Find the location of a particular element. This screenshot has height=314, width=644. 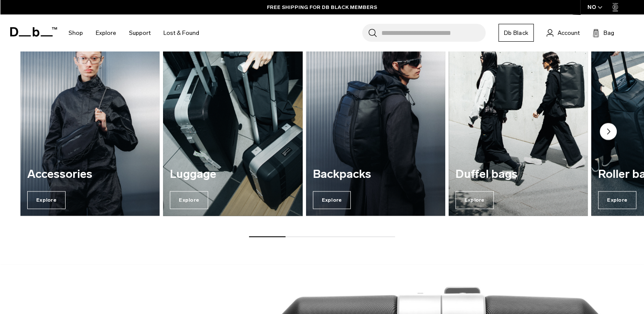

div: 3 / 7 is located at coordinates (375, 122).